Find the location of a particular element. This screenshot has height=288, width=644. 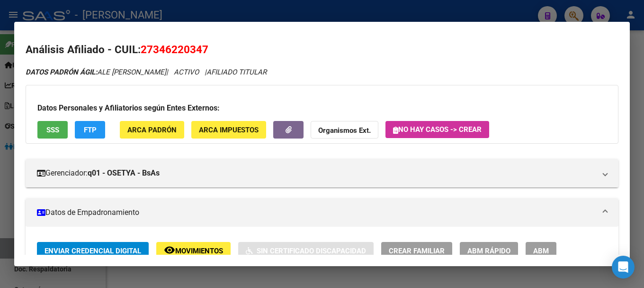

mat-expansion-panel-header: Gerenciador:q01 - OSETYA - BsAs is located at coordinates (322, 173).